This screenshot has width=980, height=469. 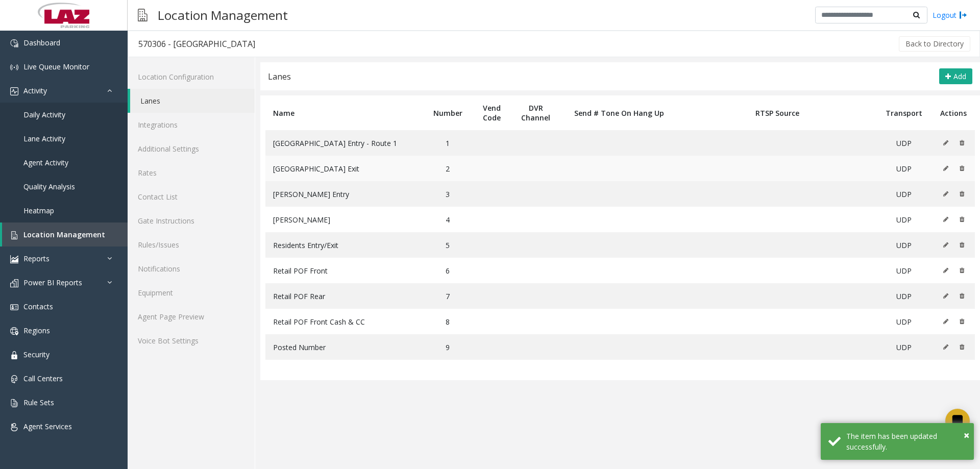 I want to click on button: Close, so click(x=966, y=435).